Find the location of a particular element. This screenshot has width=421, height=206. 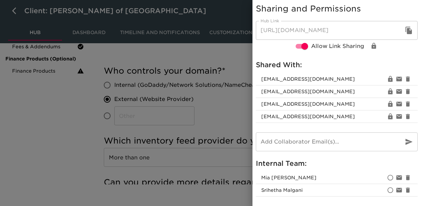

div: Change View/Edit Permissions for srihetha.malgani@cdk.com is located at coordinates (390, 116).